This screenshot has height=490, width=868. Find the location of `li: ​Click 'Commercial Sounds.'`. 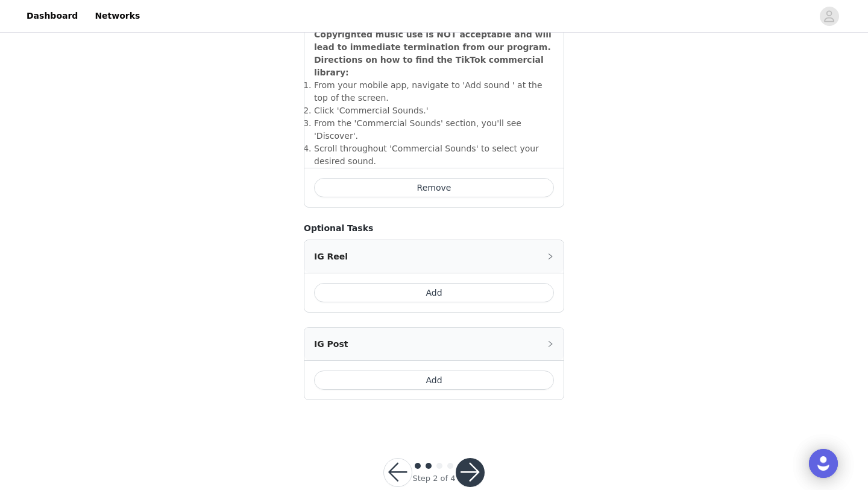

li: ​Click 'Commercial Sounds.' is located at coordinates (434, 111).